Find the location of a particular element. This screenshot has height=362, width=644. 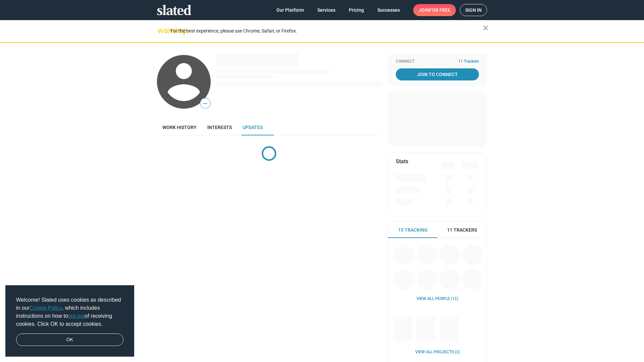

a: Services is located at coordinates (326, 10).